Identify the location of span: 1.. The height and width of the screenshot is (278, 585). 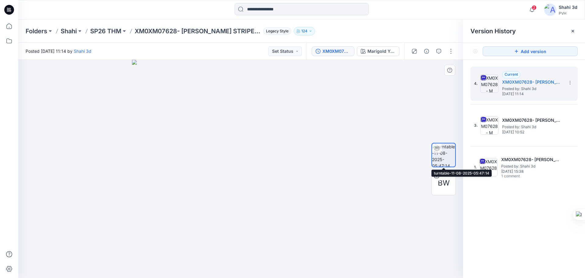
(476, 167).